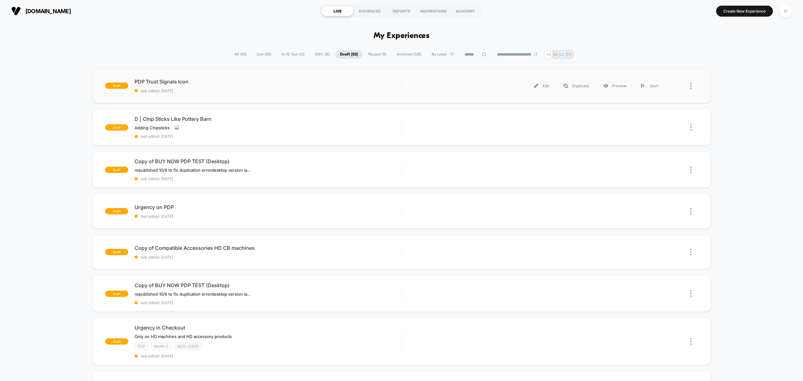 This screenshot has height=381, width=803. Describe the element at coordinates (535, 54) in the screenshot. I see `img: end` at that location.